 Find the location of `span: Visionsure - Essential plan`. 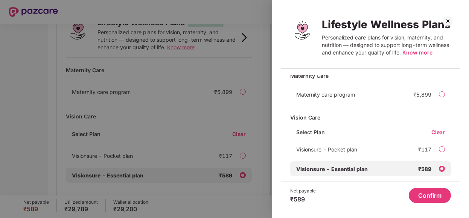

span: Visionsure - Essential plan is located at coordinates (332, 169).